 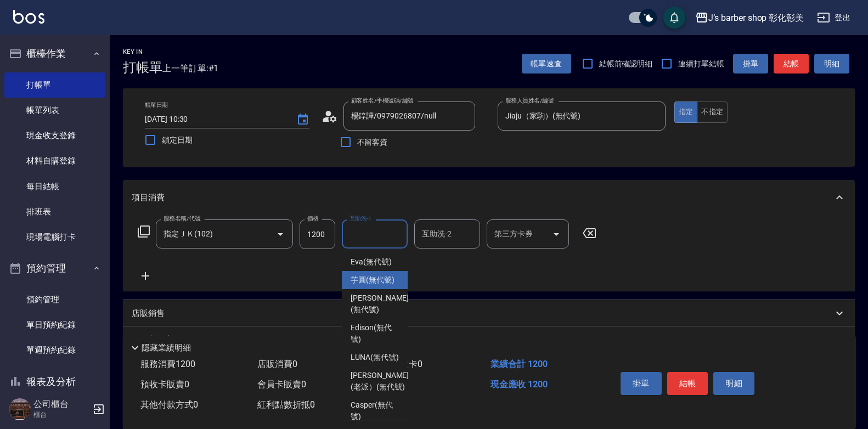 I want to click on a: 每日結帳, so click(x=55, y=186).